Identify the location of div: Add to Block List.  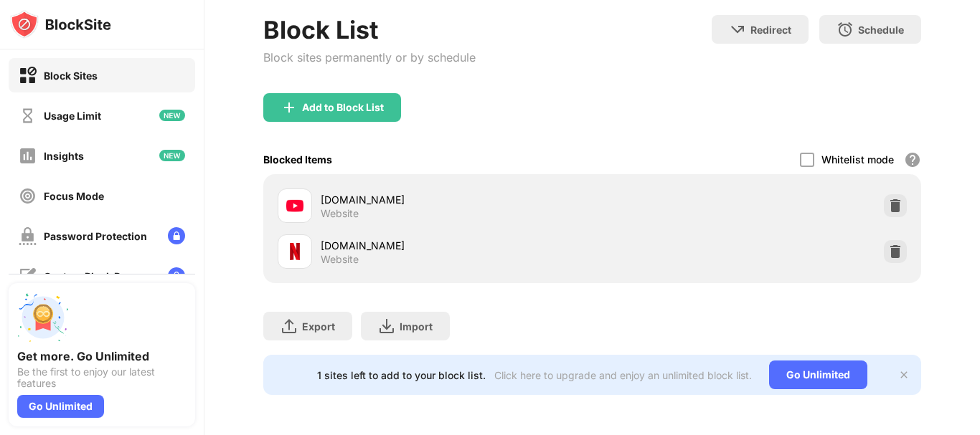
(343, 107).